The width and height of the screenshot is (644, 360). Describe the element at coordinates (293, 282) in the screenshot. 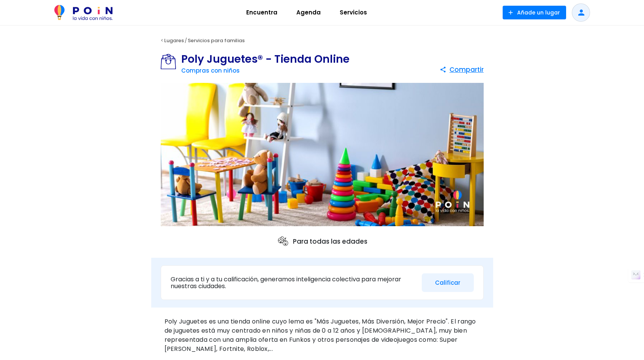

I see `p: Gracias a ti y a tu calificación, generamos inteligencia colectiva para mejorar nuestras ciudades.` at that location.